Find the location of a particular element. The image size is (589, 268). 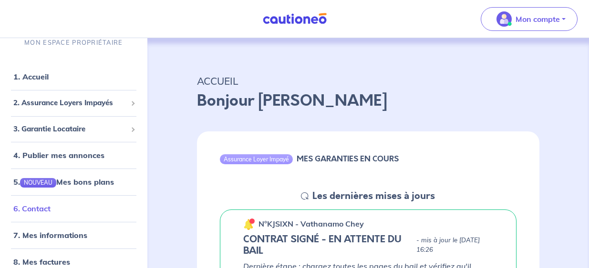

div: 2. Assurance Loyers Impayés is located at coordinates (73, 103).